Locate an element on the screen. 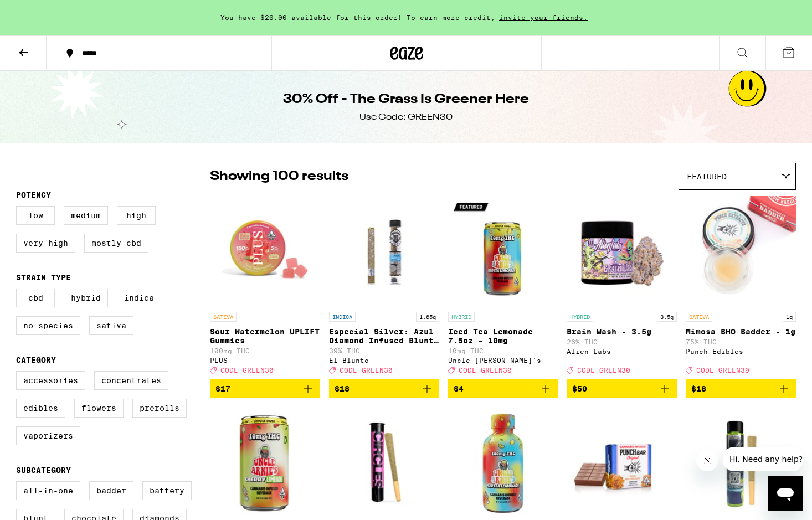 The width and height of the screenshot is (812, 520). div: Alien Labs is located at coordinates (621, 351).